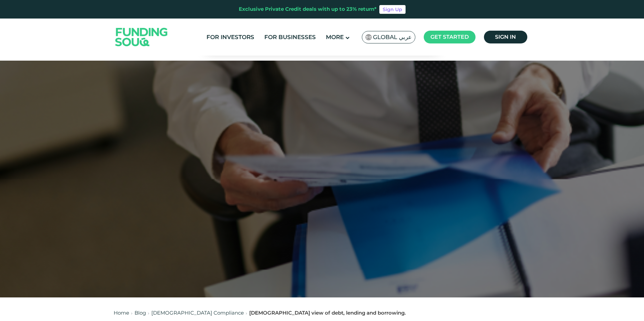 This screenshot has width=644, height=321. I want to click on img: Logo, so click(141, 37).